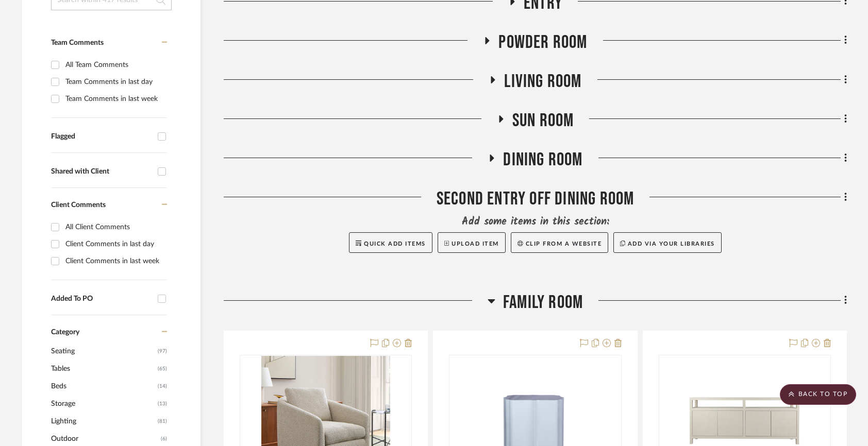 The width and height of the screenshot is (868, 446). Describe the element at coordinates (115, 65) in the screenshot. I see `div: All Team Comments` at that location.